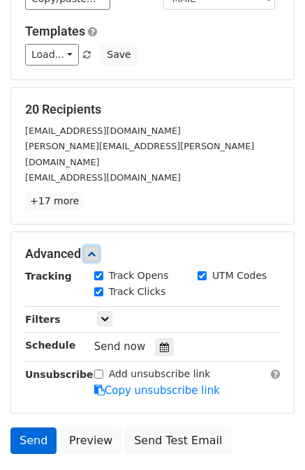  Describe the element at coordinates (139, 276) in the screenshot. I see `label: Track Opens` at that location.